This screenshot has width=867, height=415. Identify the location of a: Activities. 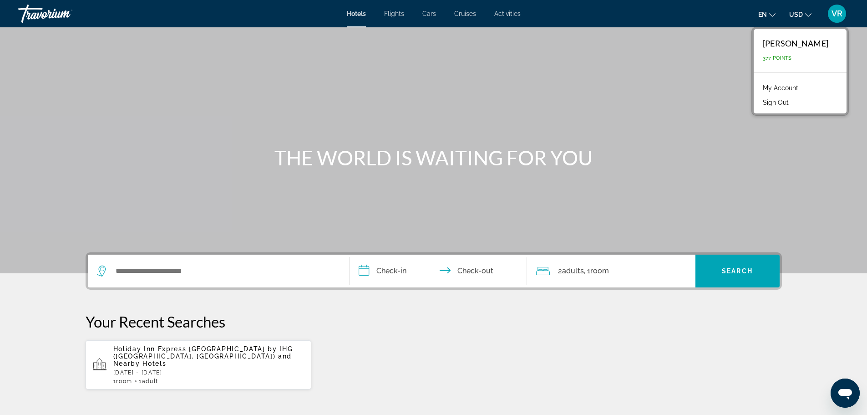
(508, 14).